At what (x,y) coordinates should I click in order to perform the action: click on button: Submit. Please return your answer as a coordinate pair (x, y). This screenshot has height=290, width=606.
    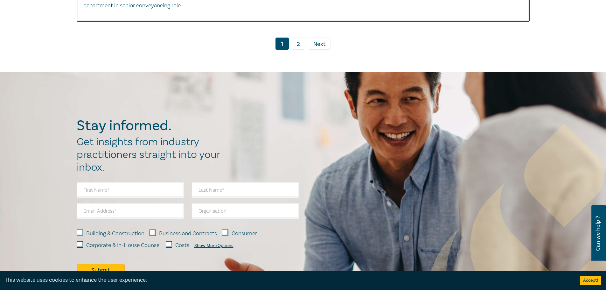
    Looking at the image, I should click on (101, 270).